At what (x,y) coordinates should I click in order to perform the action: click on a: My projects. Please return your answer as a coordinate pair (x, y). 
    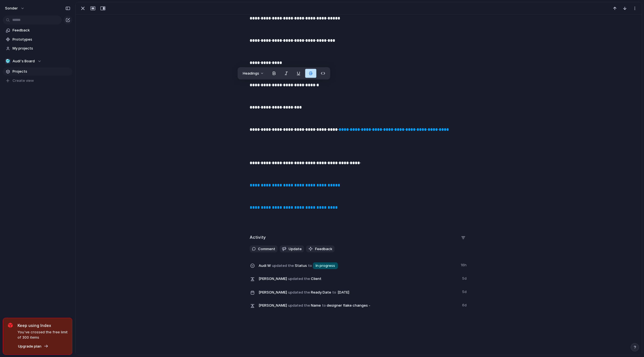
    Looking at the image, I should click on (37, 48).